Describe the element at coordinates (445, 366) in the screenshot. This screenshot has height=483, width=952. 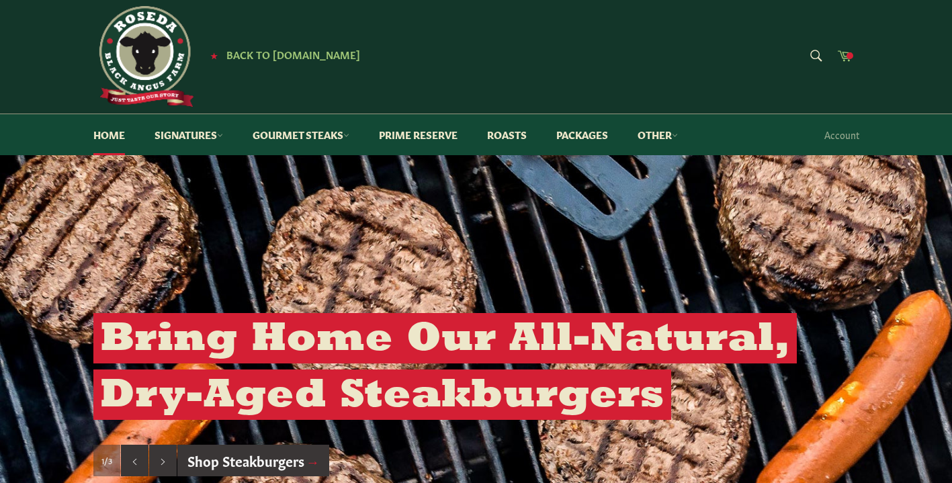
I see `h2: Bring Home Our All-Natural, Dry-Aged Steakburgers` at that location.